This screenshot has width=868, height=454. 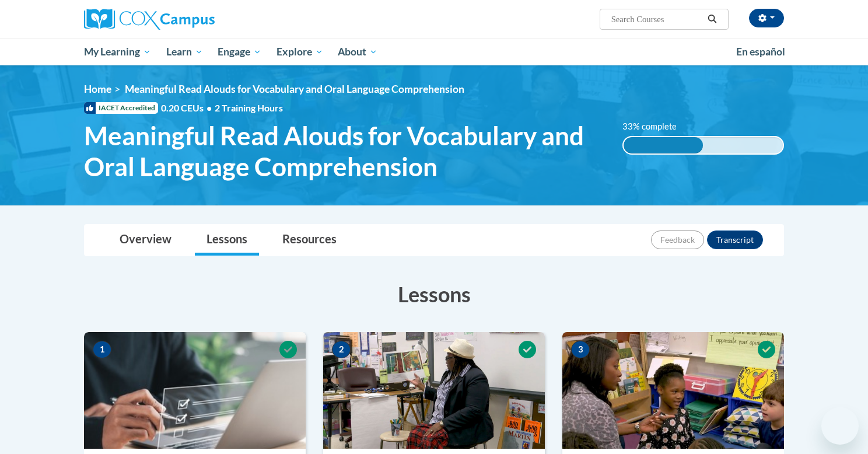 I want to click on span: 2 Training Hours, so click(x=249, y=107).